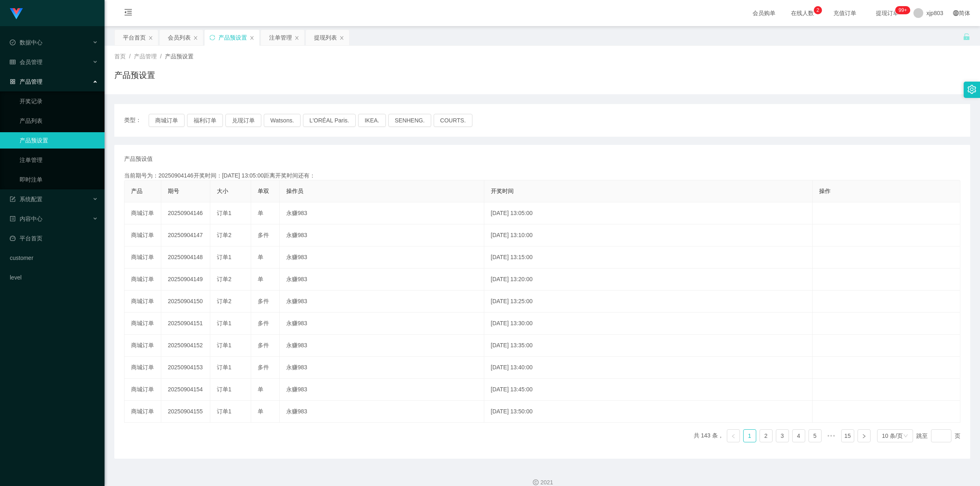 The width and height of the screenshot is (980, 486). What do you see at coordinates (186, 324) in the screenshot?
I see `td: 20250904151` at bounding box center [186, 324].